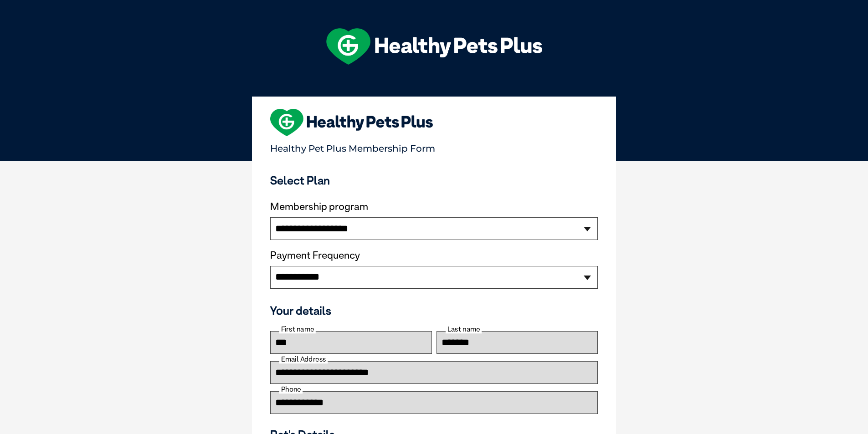 The width and height of the screenshot is (868, 434). I want to click on img: heart-shape-hpp-logo-large.png, so click(351, 122).